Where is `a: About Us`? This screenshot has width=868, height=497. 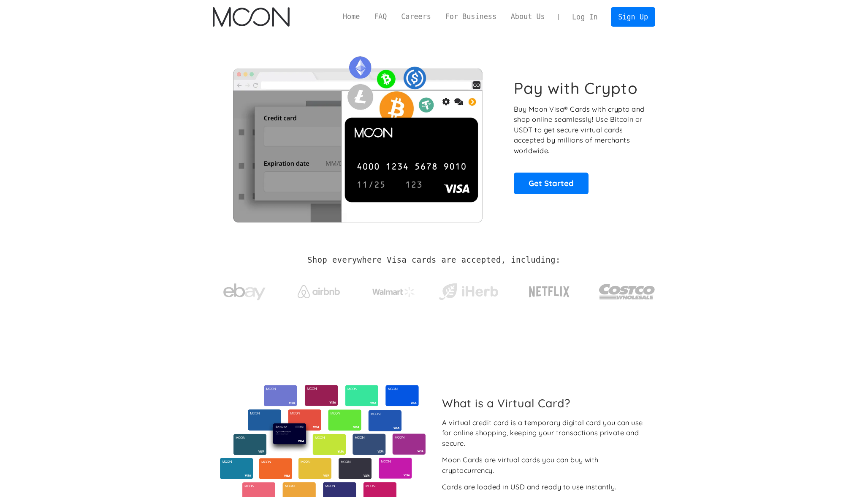
a: About Us is located at coordinates (528, 17).